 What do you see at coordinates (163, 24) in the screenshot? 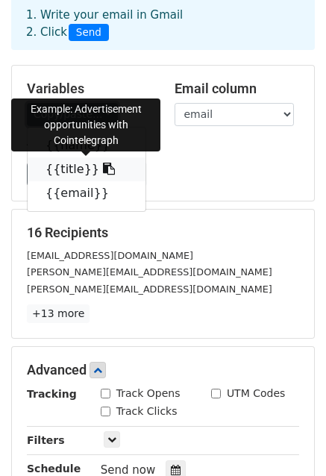
I see `div: 1. Write your email in Gmail 2. Click` at bounding box center [163, 24].